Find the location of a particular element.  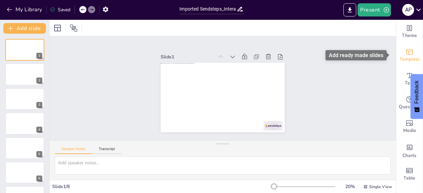

span: Position is located at coordinates (74, 28).